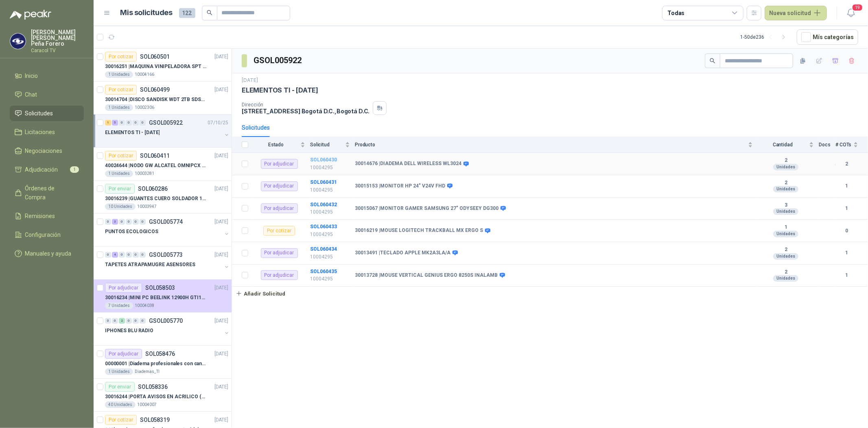 This screenshot has height=428, width=868. Describe the element at coordinates (557, 145) in the screenshot. I see `th: Producto` at that location.